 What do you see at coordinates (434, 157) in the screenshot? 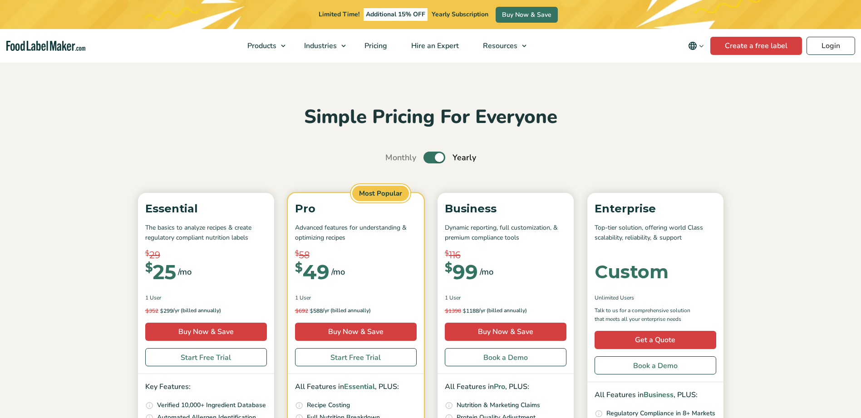
I see `label: Toggle` at bounding box center [434, 157].